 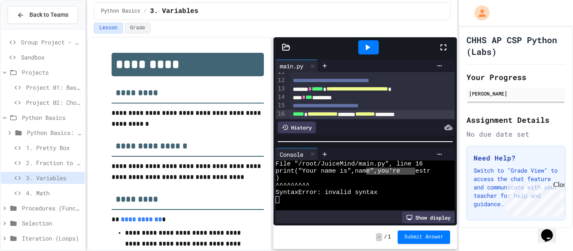 I want to click on span: ",agestr, so click(x=415, y=171).